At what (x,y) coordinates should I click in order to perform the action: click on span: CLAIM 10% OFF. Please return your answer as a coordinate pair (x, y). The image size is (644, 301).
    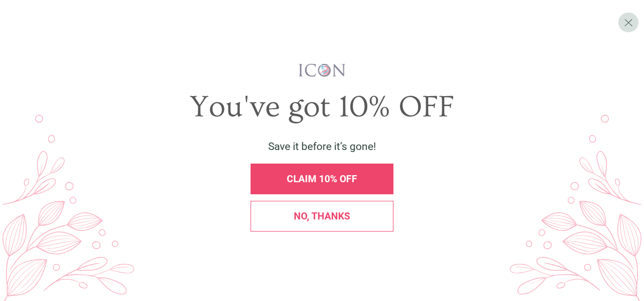
    Looking at the image, I should click on (322, 179).